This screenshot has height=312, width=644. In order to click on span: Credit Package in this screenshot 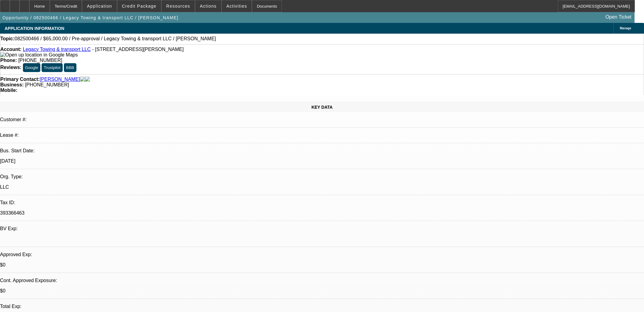, I will do `click(139, 6)`.